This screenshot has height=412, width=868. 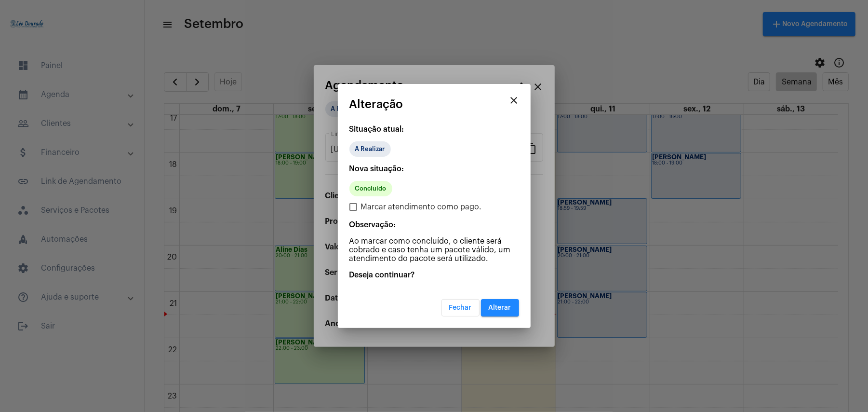 I want to click on p: Nova situação:, so click(x=435, y=169).